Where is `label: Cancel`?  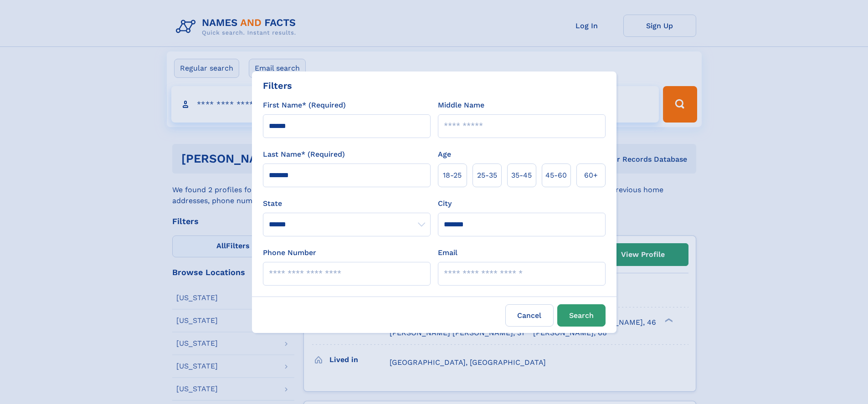 label: Cancel is located at coordinates (529, 316).